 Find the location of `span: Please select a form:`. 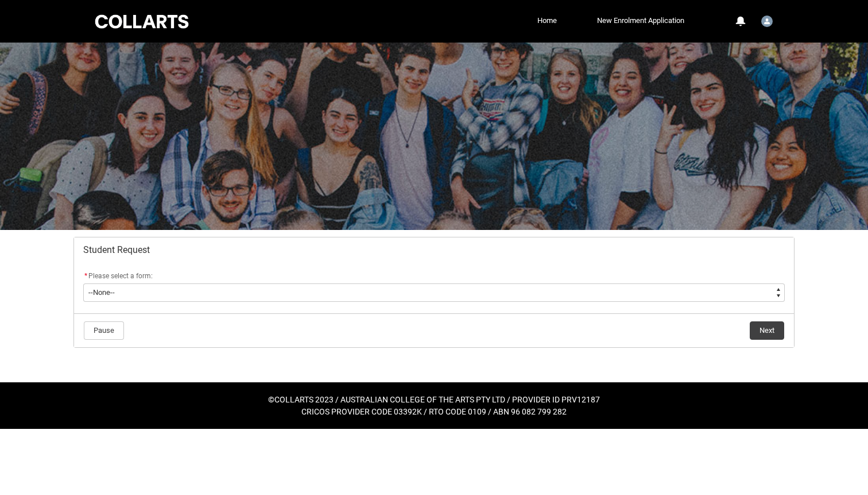

span: Please select a form: is located at coordinates (120, 276).